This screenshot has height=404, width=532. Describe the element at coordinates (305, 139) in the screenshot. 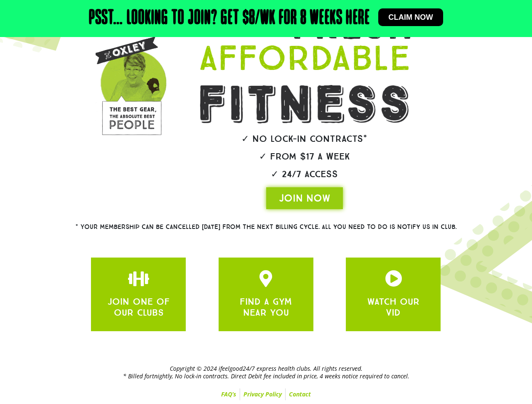

I see `h2: ✓ No lock-in contracts*` at that location.